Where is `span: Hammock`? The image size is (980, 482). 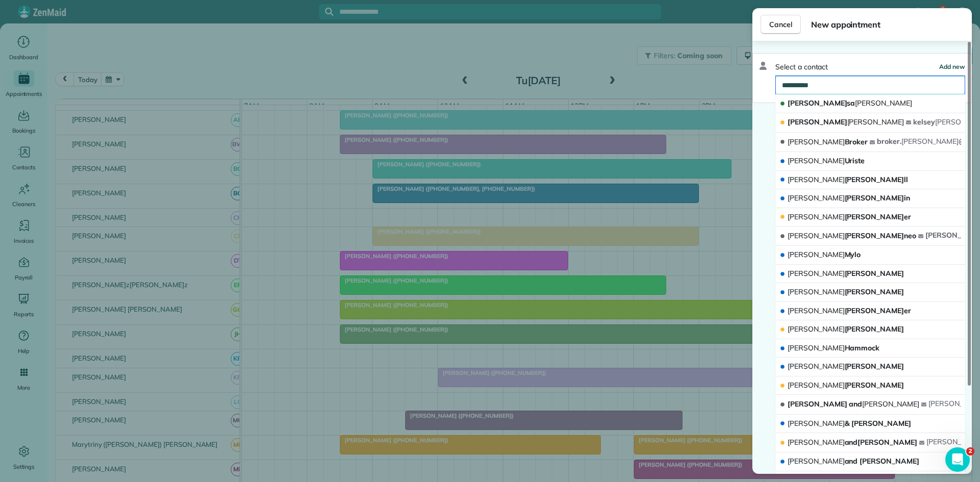
span: Hammock is located at coordinates (834, 348).